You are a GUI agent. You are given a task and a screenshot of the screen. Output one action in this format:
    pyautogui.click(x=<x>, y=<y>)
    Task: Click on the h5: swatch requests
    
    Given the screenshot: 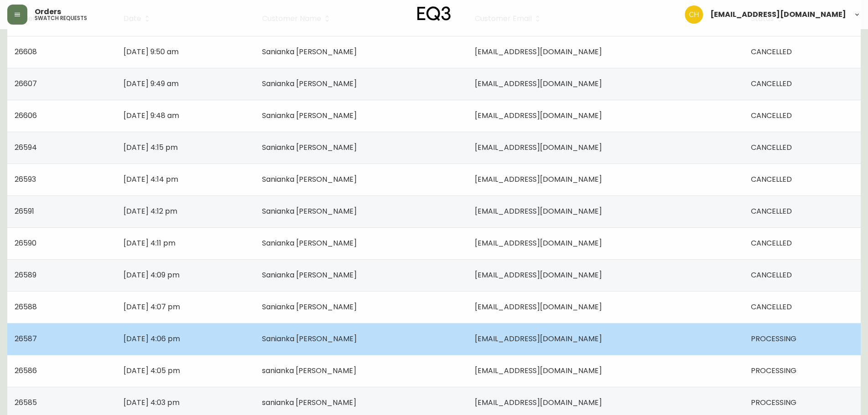 What is the action you would take?
    pyautogui.click(x=61, y=18)
    